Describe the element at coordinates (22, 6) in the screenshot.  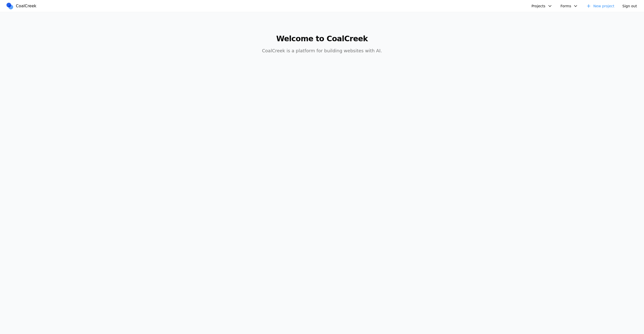
I see `a: CoalCreek` at that location.